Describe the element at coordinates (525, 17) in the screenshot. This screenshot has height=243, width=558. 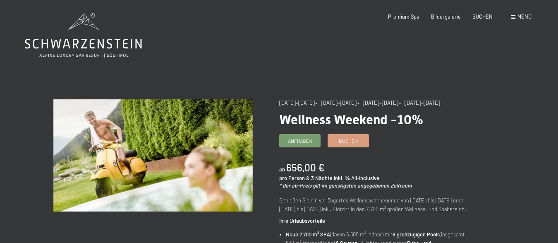
I see `span: Menü` at that location.